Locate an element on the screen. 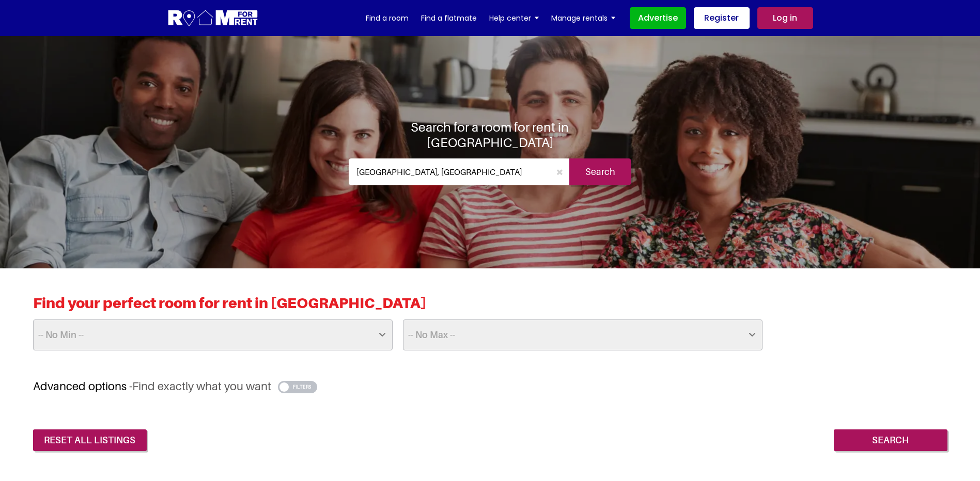  h3: Advanced options - is located at coordinates (490, 386).